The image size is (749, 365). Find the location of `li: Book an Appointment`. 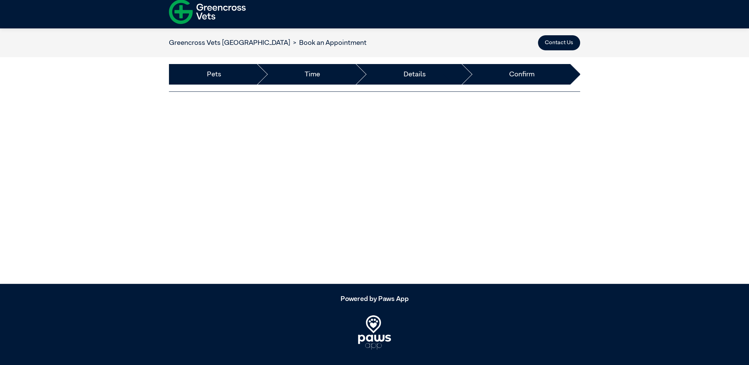

li: Book an Appointment is located at coordinates (328, 43).